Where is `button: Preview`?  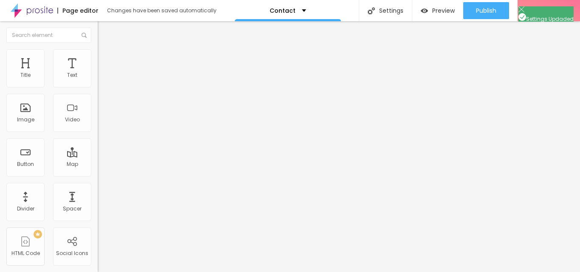 button: Preview is located at coordinates (438, 11).